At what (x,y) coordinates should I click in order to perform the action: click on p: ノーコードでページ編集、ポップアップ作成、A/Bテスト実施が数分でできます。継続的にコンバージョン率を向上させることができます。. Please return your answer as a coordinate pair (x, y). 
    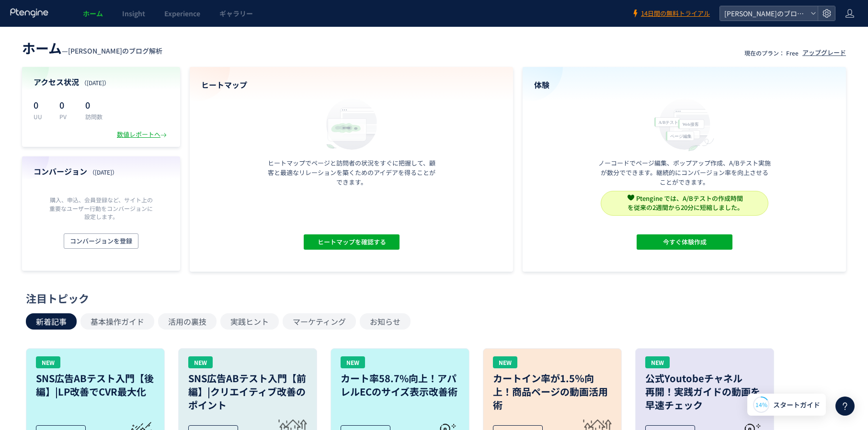
    Looking at the image, I should click on (685, 173).